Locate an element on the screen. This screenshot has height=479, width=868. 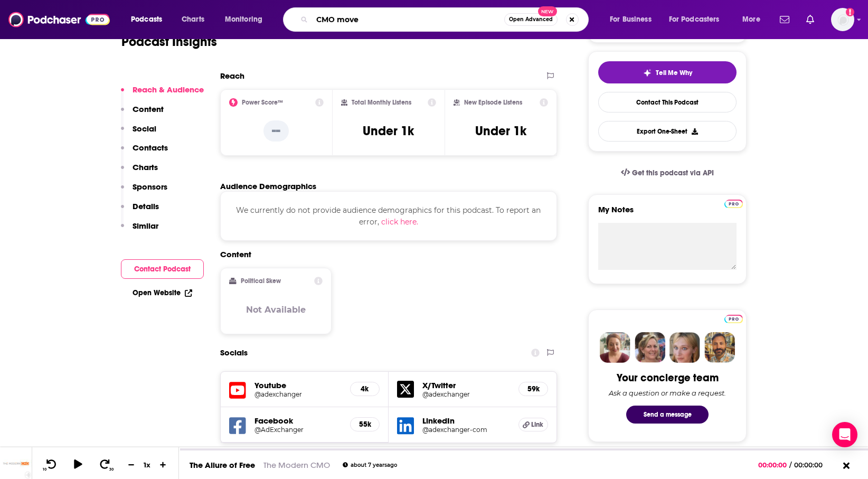
svg: Add a profile image is located at coordinates (850, 12).